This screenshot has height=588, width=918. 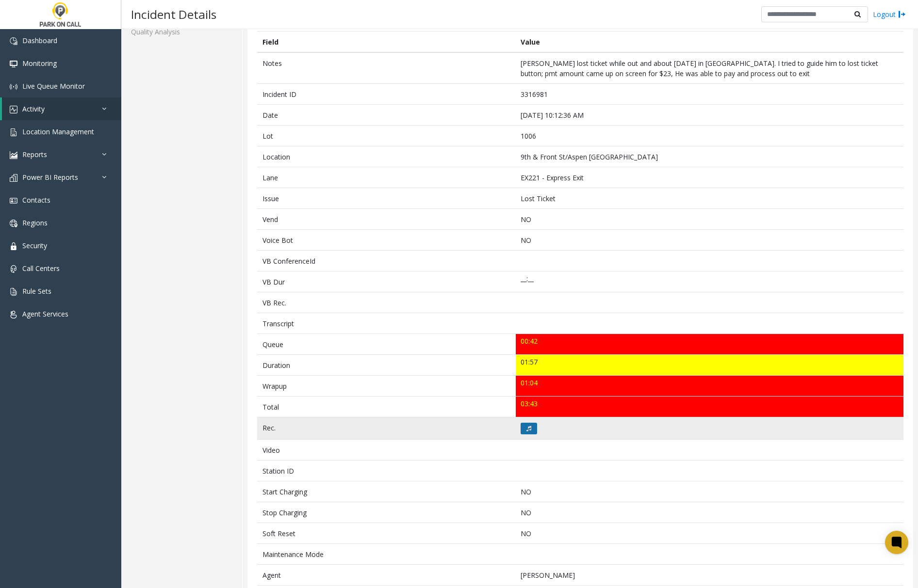 I want to click on span: Monitoring, so click(x=39, y=63).